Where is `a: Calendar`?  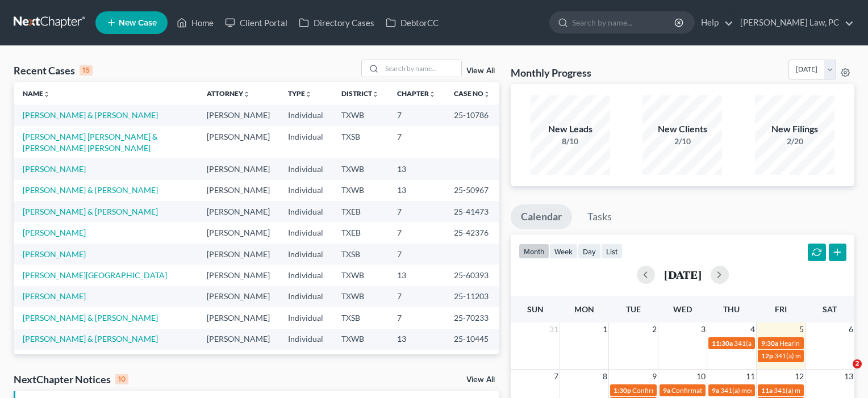
a: Calendar is located at coordinates (542, 217).